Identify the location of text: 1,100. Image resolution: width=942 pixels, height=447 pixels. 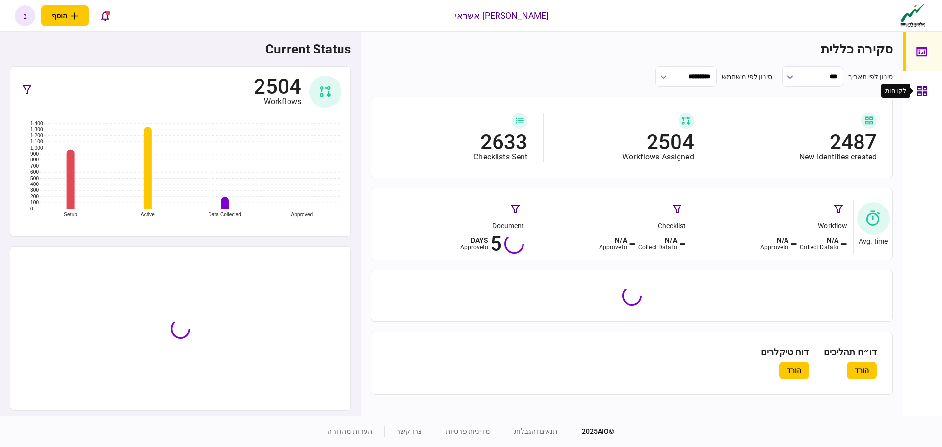
(37, 141).